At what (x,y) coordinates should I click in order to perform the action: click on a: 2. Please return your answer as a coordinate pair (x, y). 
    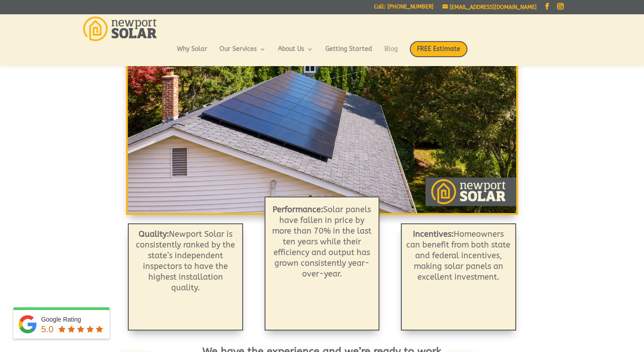
    Looking at the image, I should click on (318, 197).